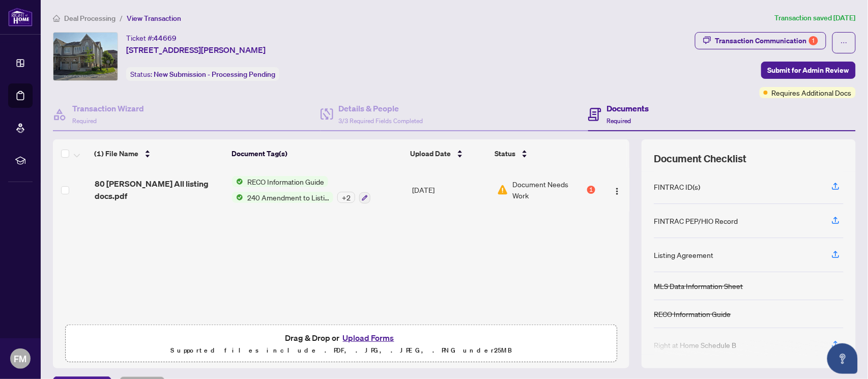  What do you see at coordinates (369, 338) in the screenshot?
I see `button: Upload Forms` at bounding box center [369, 338].